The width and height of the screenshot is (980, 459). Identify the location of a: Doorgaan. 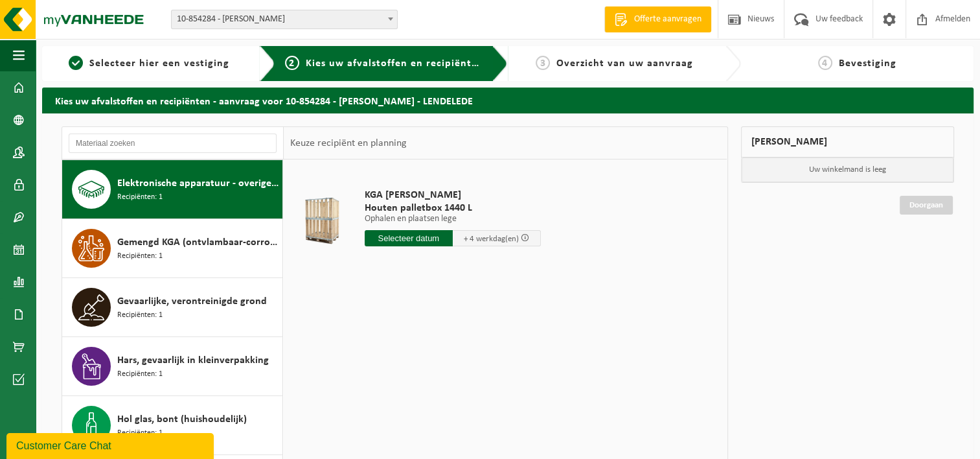
(927, 205).